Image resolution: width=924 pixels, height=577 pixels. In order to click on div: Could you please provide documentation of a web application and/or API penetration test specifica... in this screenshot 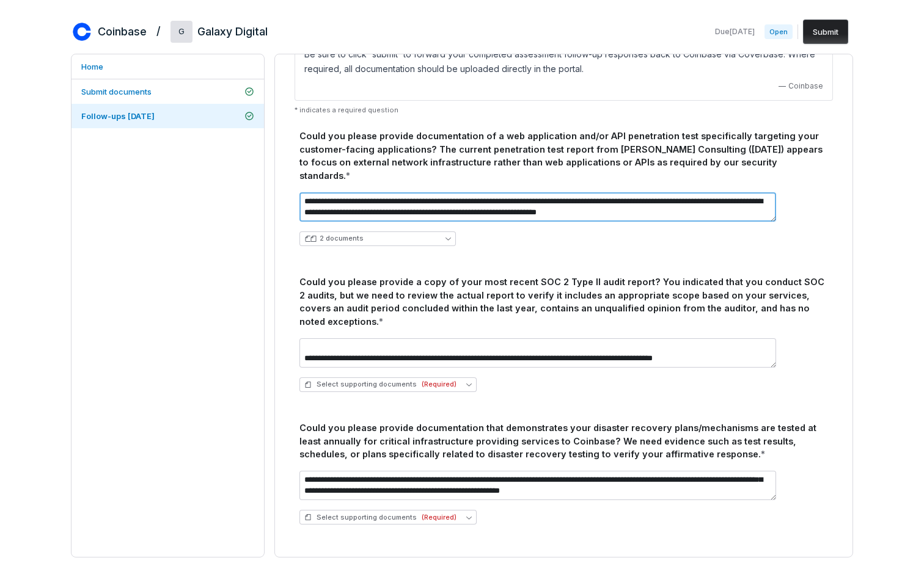, I will do `click(563, 156)`.